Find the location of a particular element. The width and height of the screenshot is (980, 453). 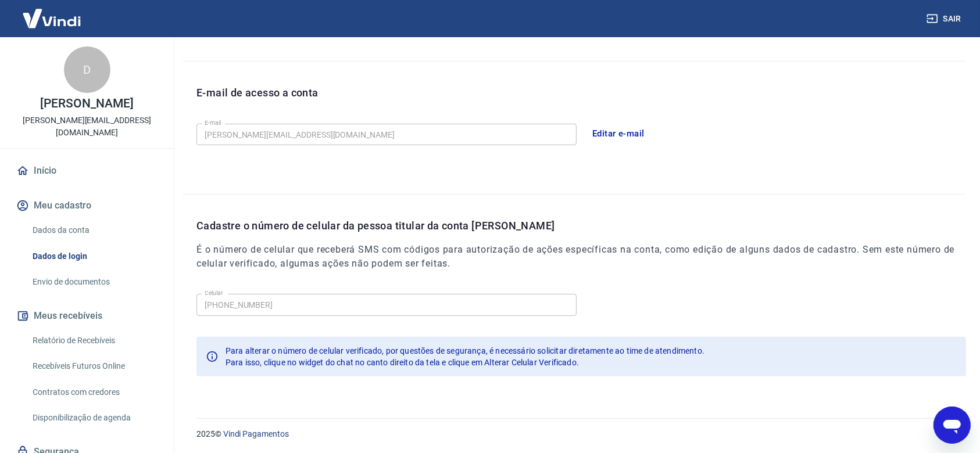

a: Contratos com credores is located at coordinates (94, 393).